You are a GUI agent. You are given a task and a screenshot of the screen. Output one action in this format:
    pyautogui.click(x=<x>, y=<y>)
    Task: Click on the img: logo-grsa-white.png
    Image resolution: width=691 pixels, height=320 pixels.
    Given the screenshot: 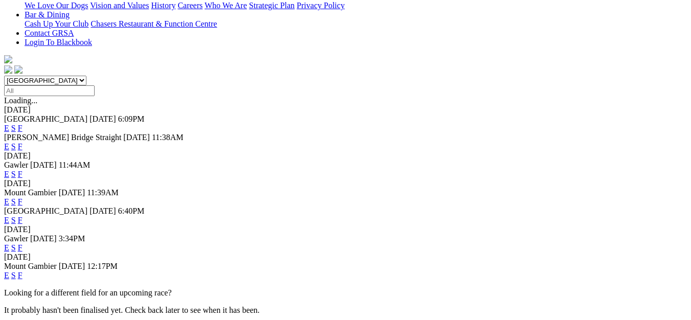 What is the action you would take?
    pyautogui.click(x=8, y=59)
    